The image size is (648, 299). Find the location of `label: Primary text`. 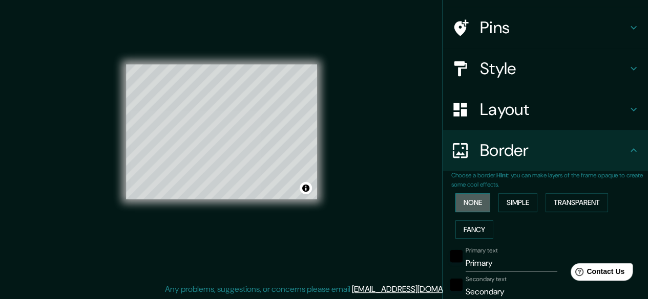

label: Primary text is located at coordinates (481, 251).